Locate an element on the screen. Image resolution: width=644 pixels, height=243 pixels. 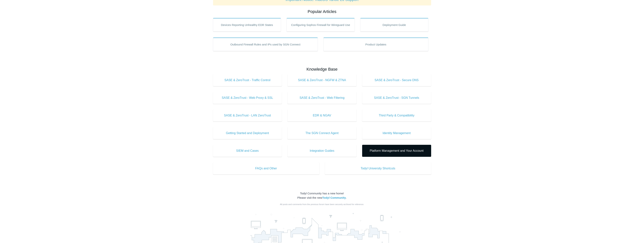
span: SASE & ZeroTrust - Secure DNS is located at coordinates (396, 80).